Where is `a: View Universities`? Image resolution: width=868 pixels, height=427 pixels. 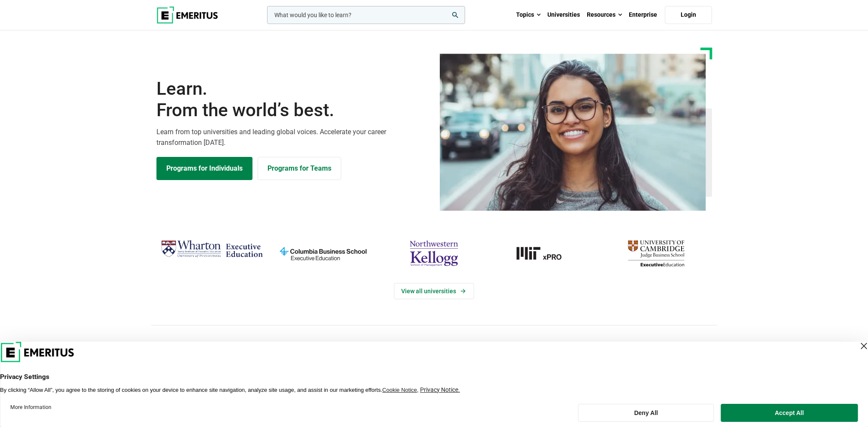
a: View Universities is located at coordinates (434, 291).